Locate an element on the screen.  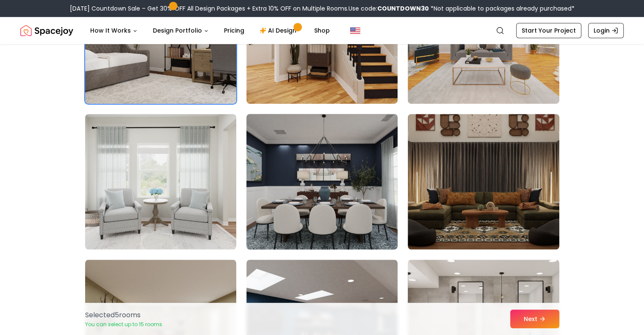
p: You can select up to 15 rooms is located at coordinates (123, 325).